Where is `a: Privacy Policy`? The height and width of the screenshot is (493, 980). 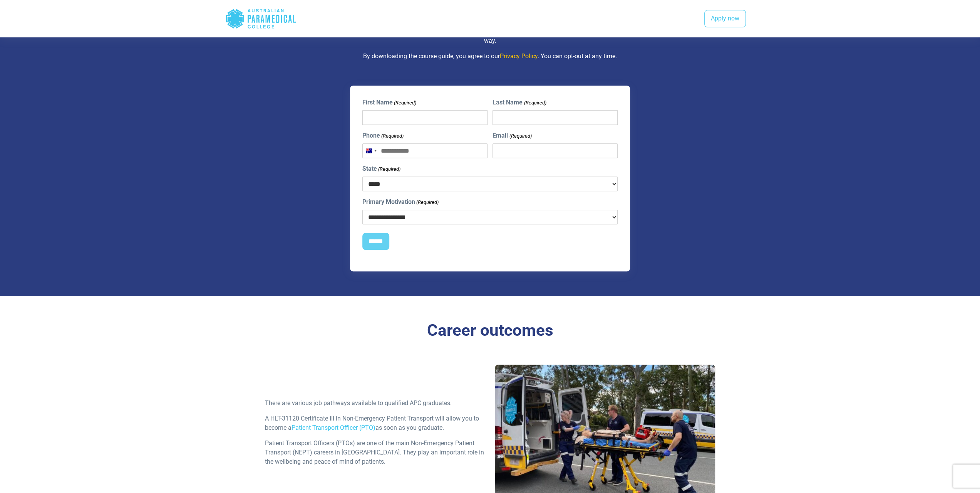
a: Privacy Policy is located at coordinates (518, 56).